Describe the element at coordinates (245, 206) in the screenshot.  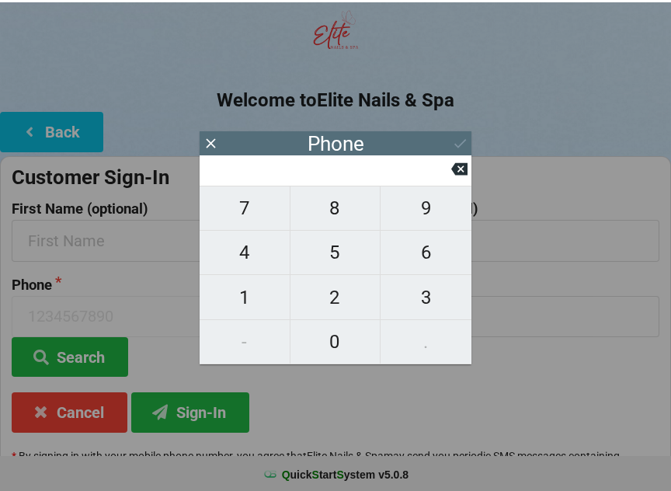
I see `button: 7` at that location.